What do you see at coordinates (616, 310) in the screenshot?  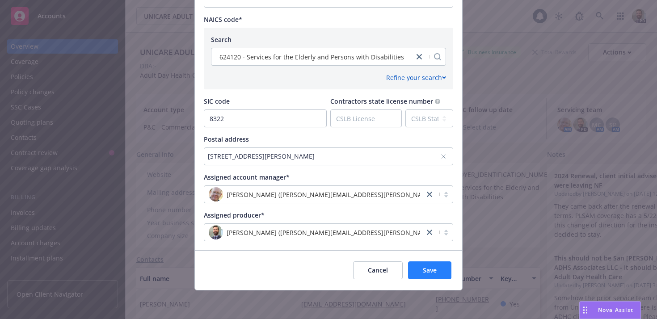 I see `span: Nova Assist` at bounding box center [616, 310].